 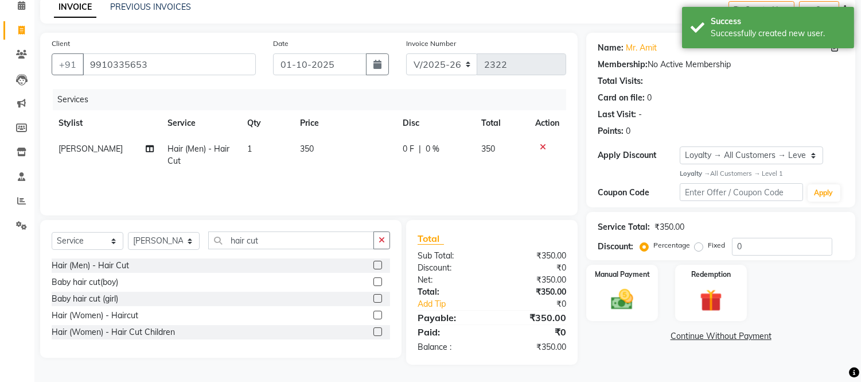 What do you see at coordinates (639, 155) in the screenshot?
I see `div: Apply Discount` at bounding box center [639, 155].